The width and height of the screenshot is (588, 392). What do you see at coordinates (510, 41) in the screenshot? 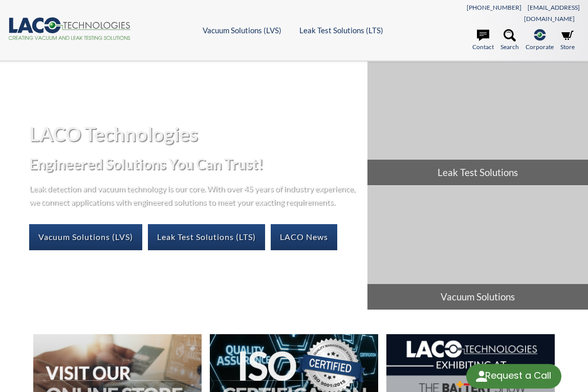
I see `a: Search` at bounding box center [510, 41].